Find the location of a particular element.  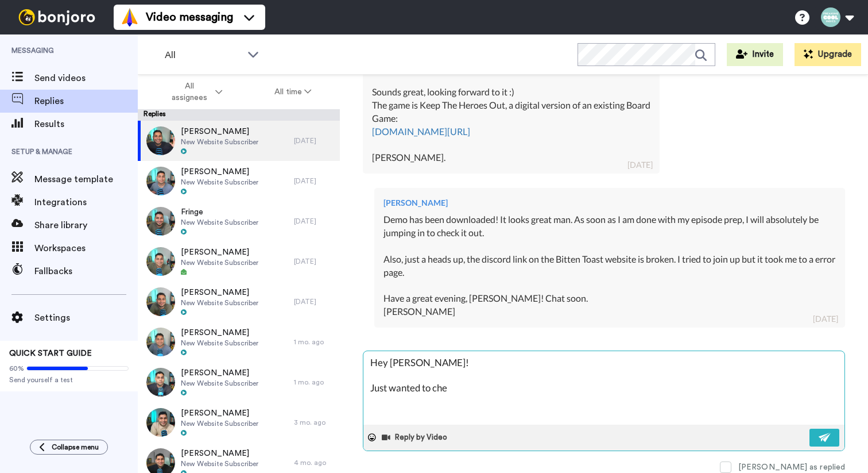

button: All time is located at coordinates (294, 92).